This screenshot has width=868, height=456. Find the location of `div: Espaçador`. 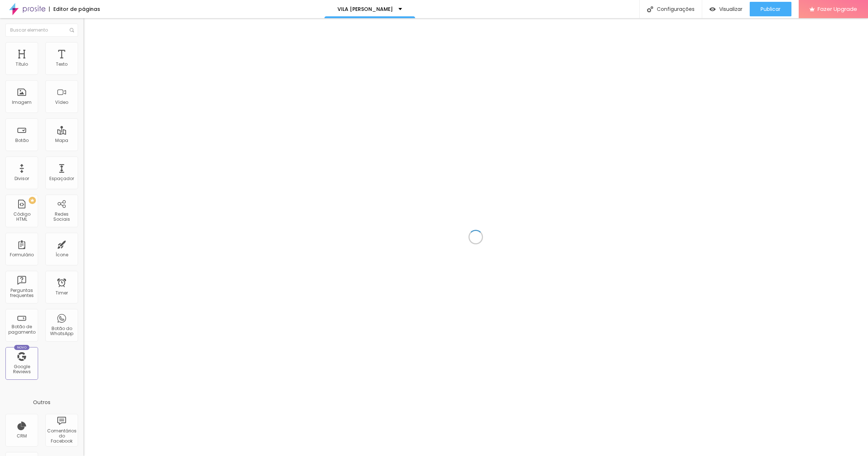

div: Espaçador is located at coordinates (61, 178).